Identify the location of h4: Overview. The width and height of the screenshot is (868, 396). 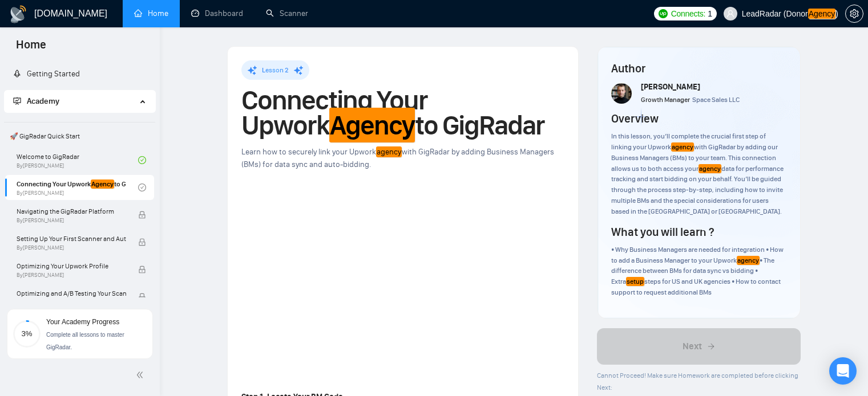
(635, 119).